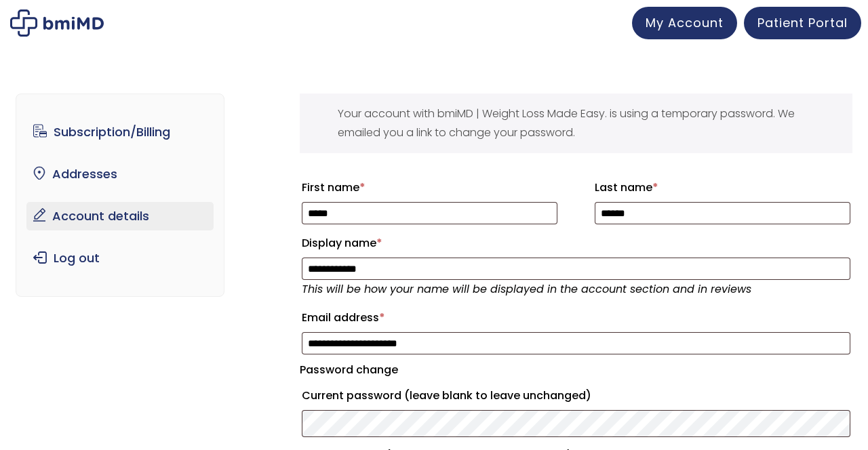  Describe the element at coordinates (348, 370) in the screenshot. I see `legend: Password change` at that location.